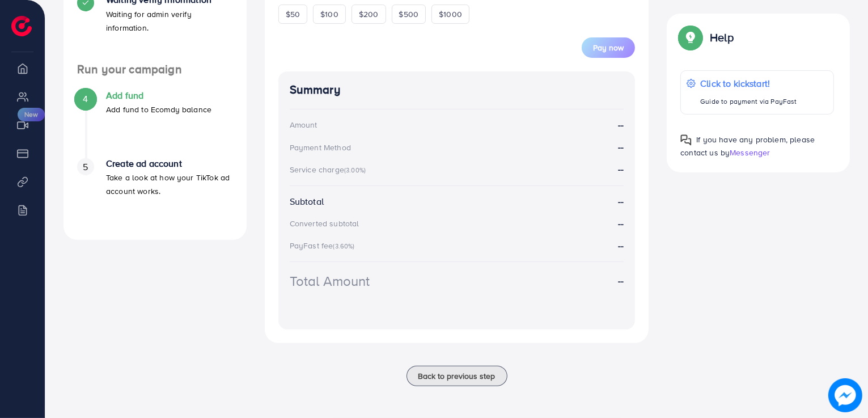 The width and height of the screenshot is (868, 418). What do you see at coordinates (450, 14) in the screenshot?
I see `span: $1000` at bounding box center [450, 14].